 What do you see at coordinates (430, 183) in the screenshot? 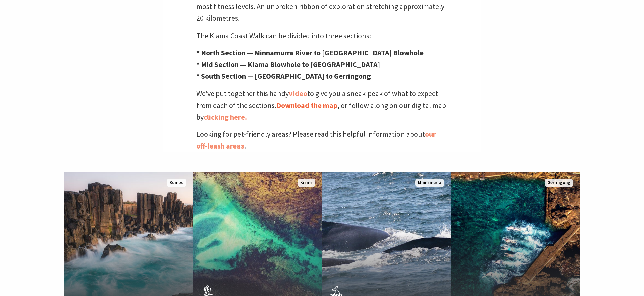
I see `span: Minnamurra` at bounding box center [430, 183].